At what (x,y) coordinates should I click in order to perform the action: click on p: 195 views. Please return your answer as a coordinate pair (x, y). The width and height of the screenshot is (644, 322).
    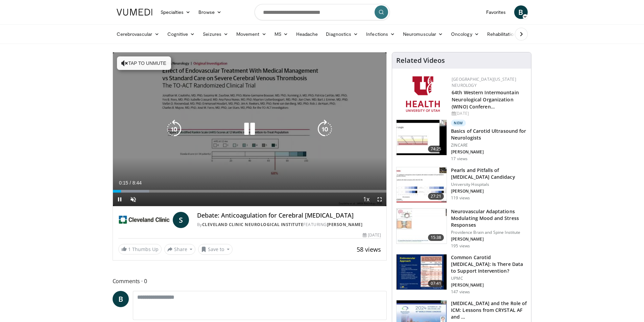
    Looking at the image, I should click on (460, 246).